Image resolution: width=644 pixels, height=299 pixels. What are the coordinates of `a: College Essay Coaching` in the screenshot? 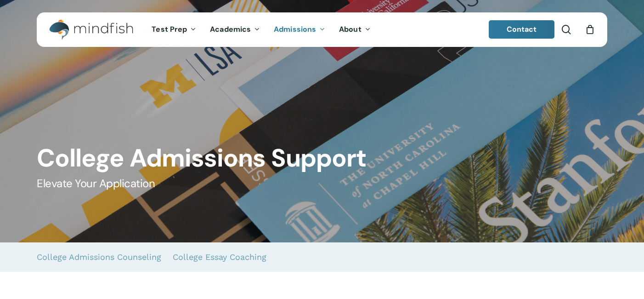 It's located at (220, 257).